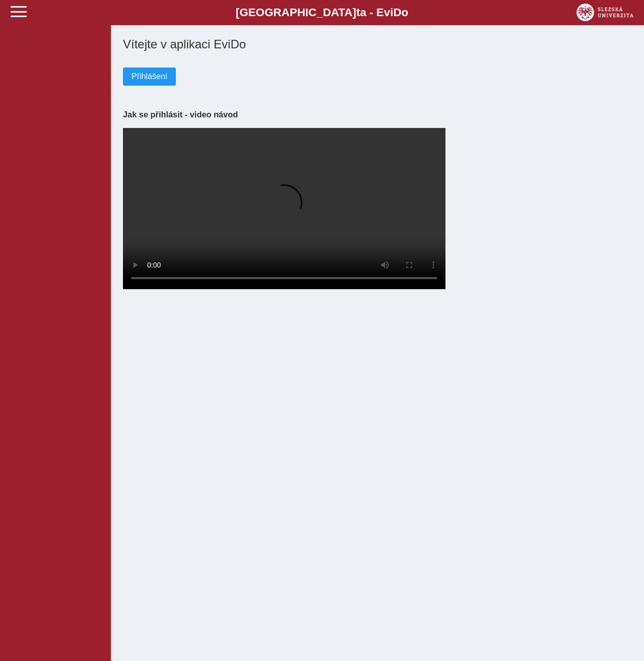  I want to click on h3: Jak se přihlásit - video návod, so click(377, 114).